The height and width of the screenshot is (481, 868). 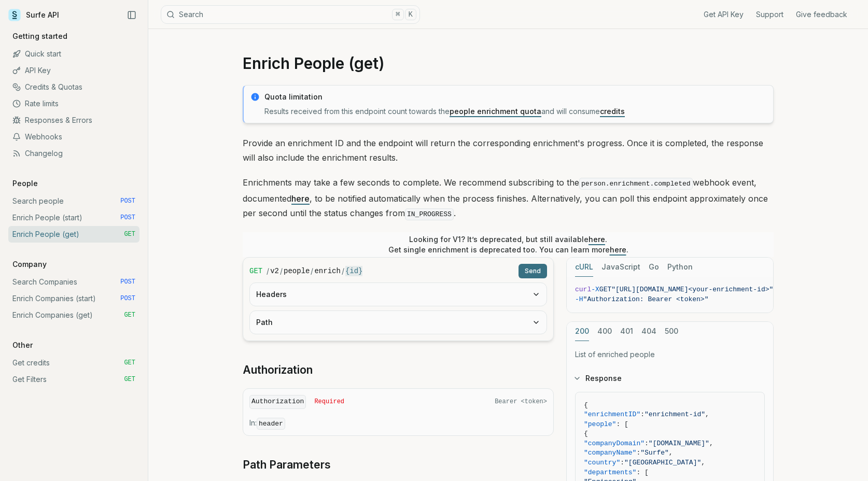 What do you see at coordinates (327, 271) in the screenshot?
I see `code: enrich` at bounding box center [327, 271].